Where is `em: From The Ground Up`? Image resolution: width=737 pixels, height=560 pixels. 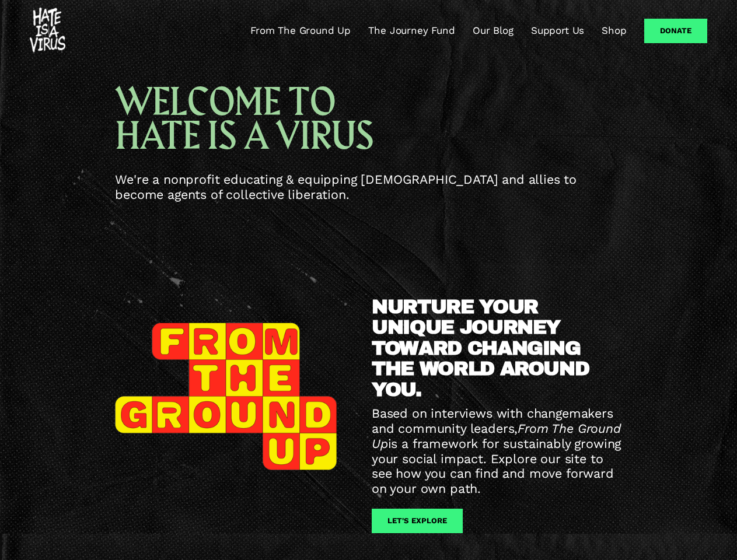 em: From The Ground Up is located at coordinates (499, 436).